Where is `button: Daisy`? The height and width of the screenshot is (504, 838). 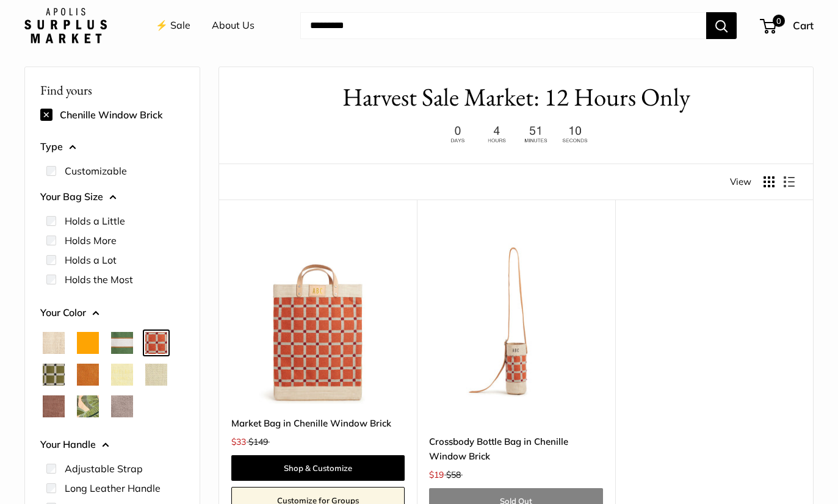
button: Daisy is located at coordinates (122, 374).